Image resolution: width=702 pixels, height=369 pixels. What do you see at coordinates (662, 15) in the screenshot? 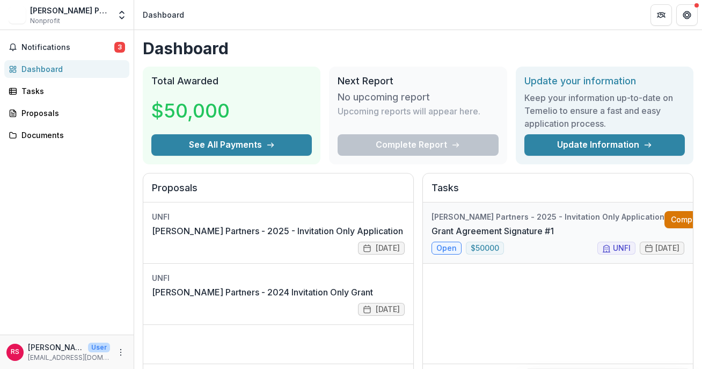
I see `button: Partners` at bounding box center [662, 15].